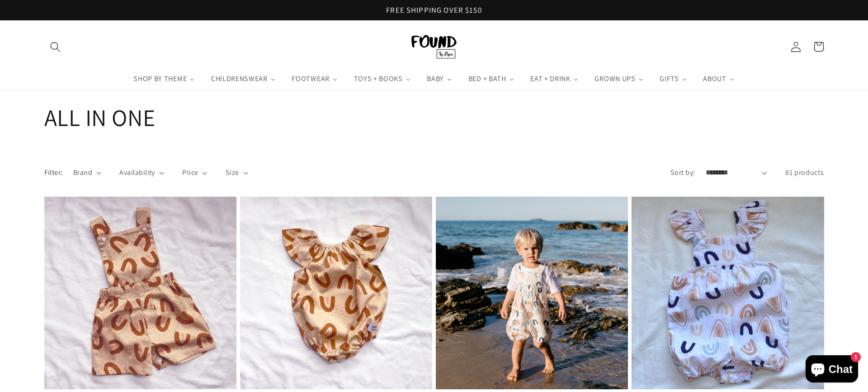  I want to click on a: SHOP BY THEME, so click(164, 79).